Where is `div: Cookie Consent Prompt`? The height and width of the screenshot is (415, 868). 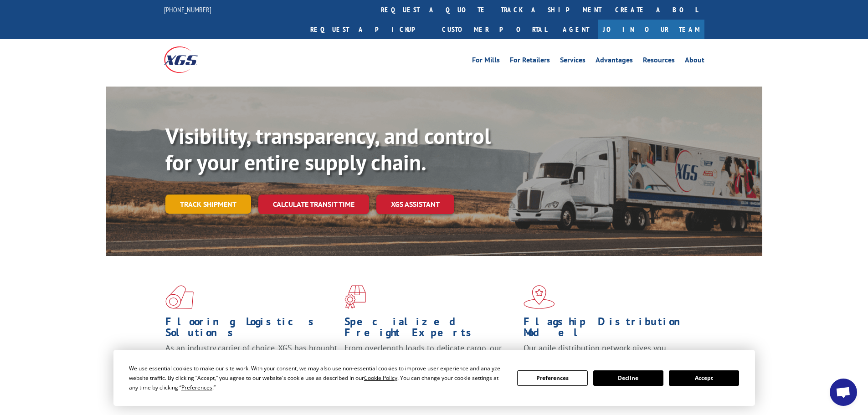 div: Cookie Consent Prompt is located at coordinates (434, 377).